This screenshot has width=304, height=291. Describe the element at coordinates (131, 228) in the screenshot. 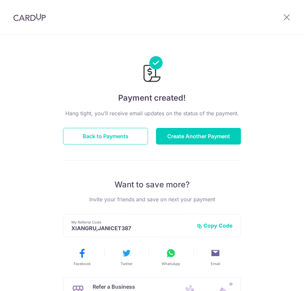

I see `p: XIANGRU,JANICET387` at that location.